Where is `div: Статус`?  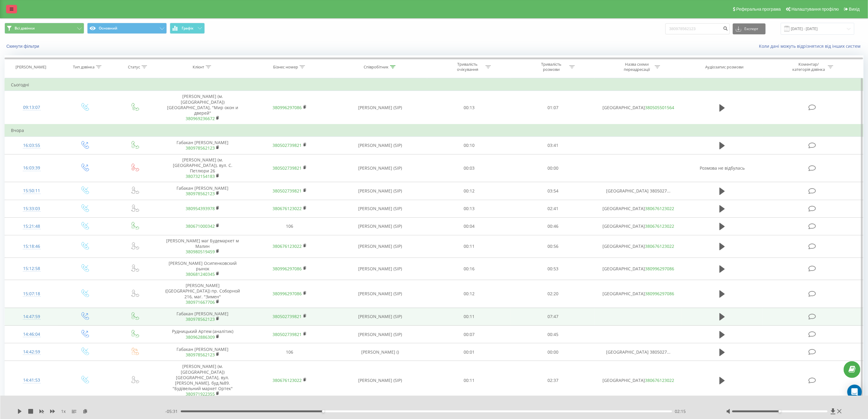 div: Статус is located at coordinates (134, 67).